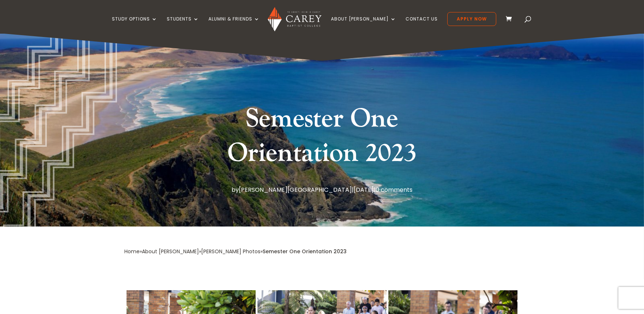 This screenshot has width=644, height=314. Describe the element at coordinates (182, 25) in the screenshot. I see `a: Students` at that location.